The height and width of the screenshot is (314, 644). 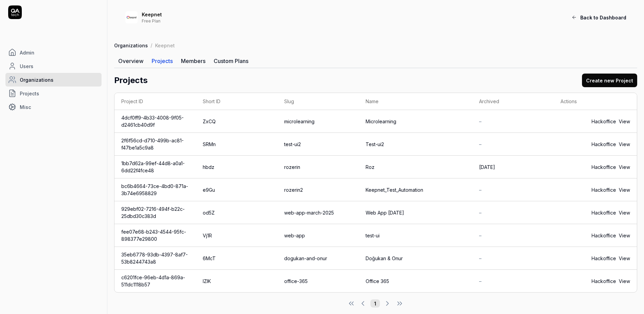 I want to click on a: Members, so click(x=193, y=61).